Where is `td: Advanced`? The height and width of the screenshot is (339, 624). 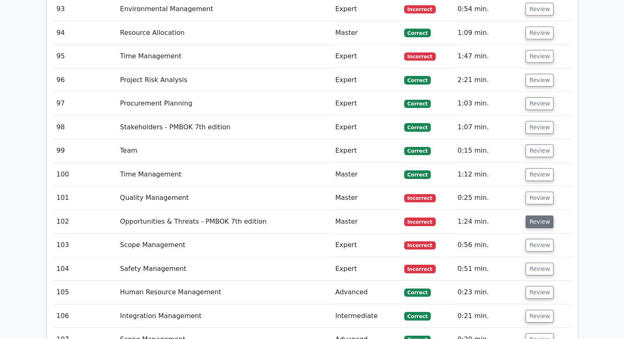 td: Advanced is located at coordinates (366, 292).